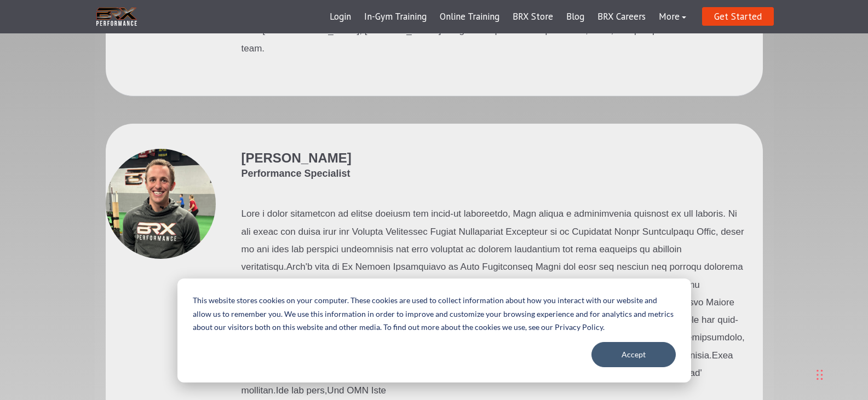 Image resolution: width=868 pixels, height=400 pixels. Describe the element at coordinates (469, 17) in the screenshot. I see `a: Online Training` at that location.